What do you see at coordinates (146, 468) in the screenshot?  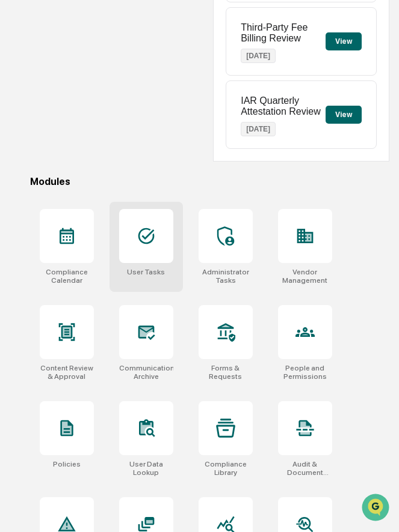 I see `div: User Data Lookup` at bounding box center [146, 468].